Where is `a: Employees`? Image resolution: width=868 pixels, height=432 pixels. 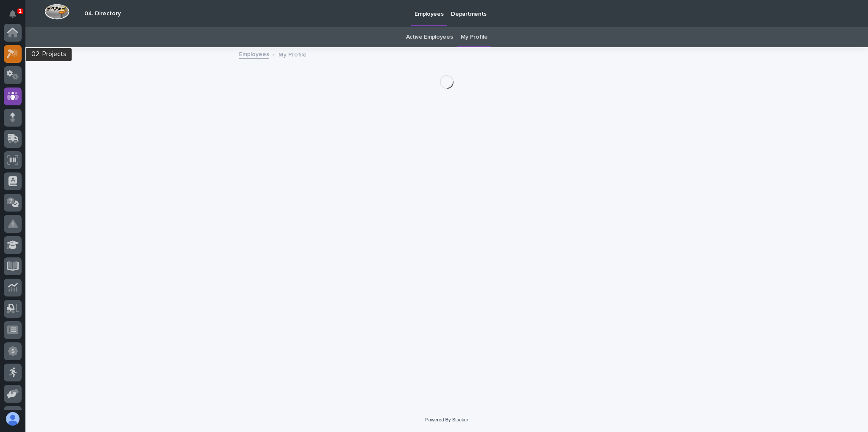
a: Employees is located at coordinates (254, 54).